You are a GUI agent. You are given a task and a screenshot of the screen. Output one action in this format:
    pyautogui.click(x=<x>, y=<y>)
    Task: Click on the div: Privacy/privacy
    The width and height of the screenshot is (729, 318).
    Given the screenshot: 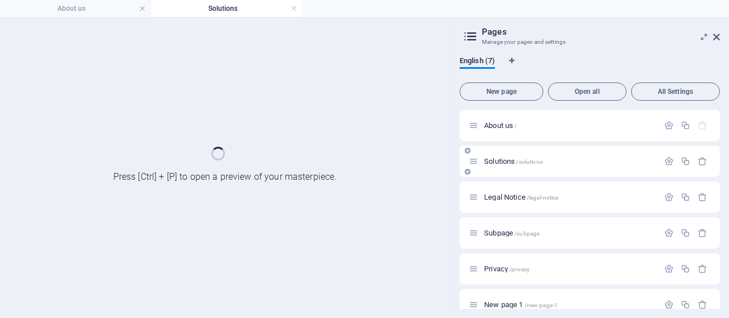 What is the action you would take?
    pyautogui.click(x=570, y=269)
    